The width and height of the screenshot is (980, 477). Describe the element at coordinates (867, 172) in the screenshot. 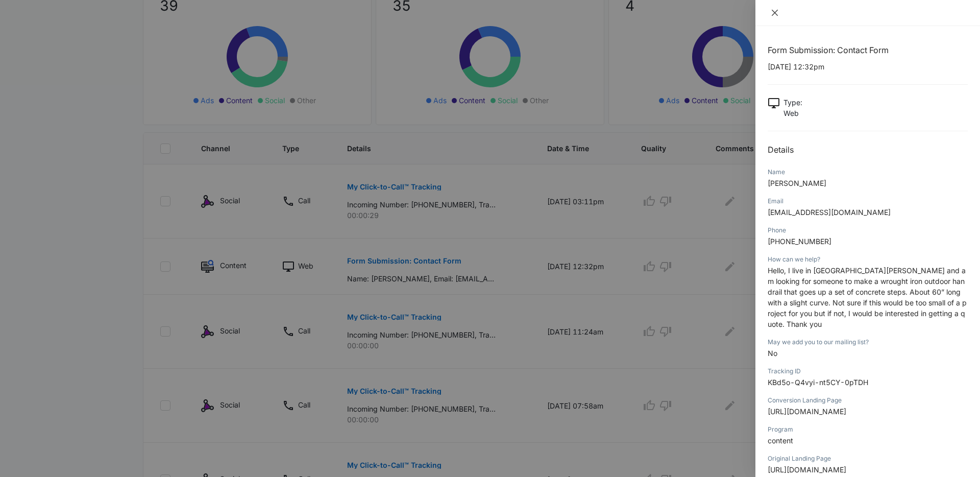

I see `div: Name` at that location.